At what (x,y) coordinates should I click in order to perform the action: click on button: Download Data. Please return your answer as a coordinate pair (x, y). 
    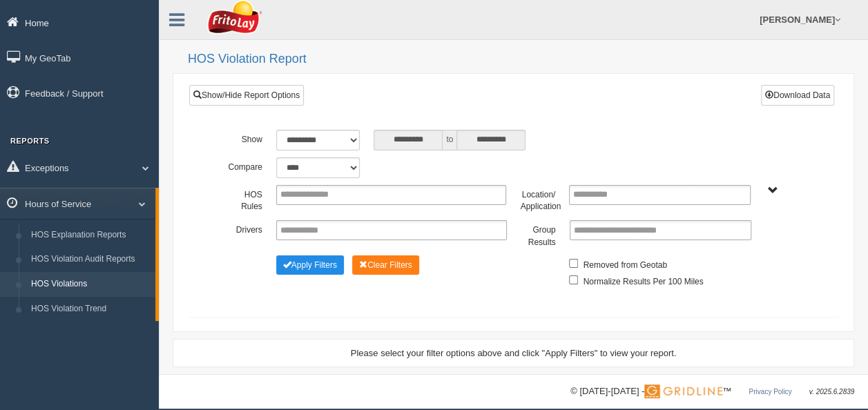
    Looking at the image, I should click on (797, 95).